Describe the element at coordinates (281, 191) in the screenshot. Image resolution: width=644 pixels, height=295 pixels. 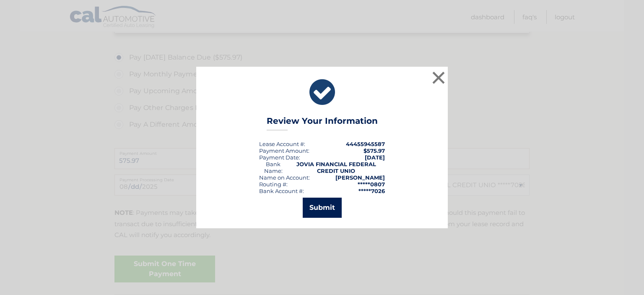
I see `div: Bank Account #:` at that location.